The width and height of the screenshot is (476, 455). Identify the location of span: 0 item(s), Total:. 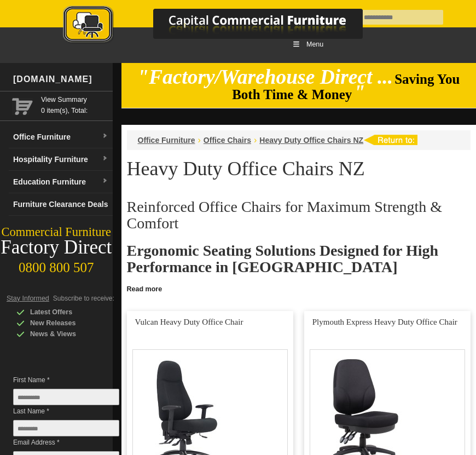
(74, 104).